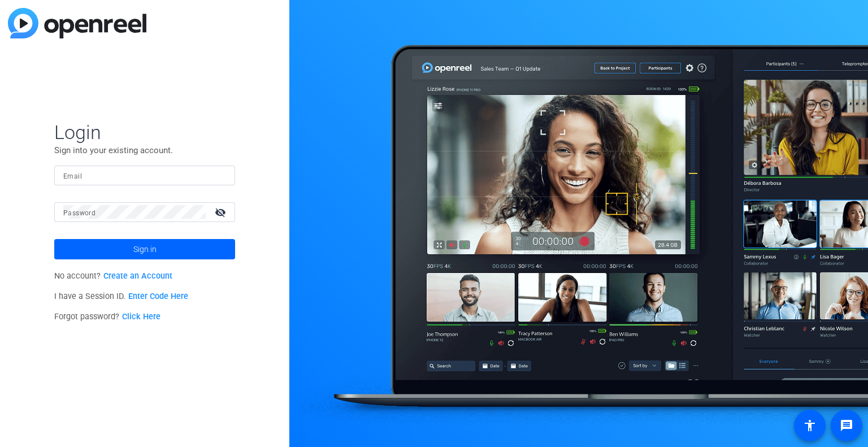 Image resolution: width=868 pixels, height=447 pixels. Describe the element at coordinates (846, 425) in the screenshot. I see `mat-icon: message` at that location.